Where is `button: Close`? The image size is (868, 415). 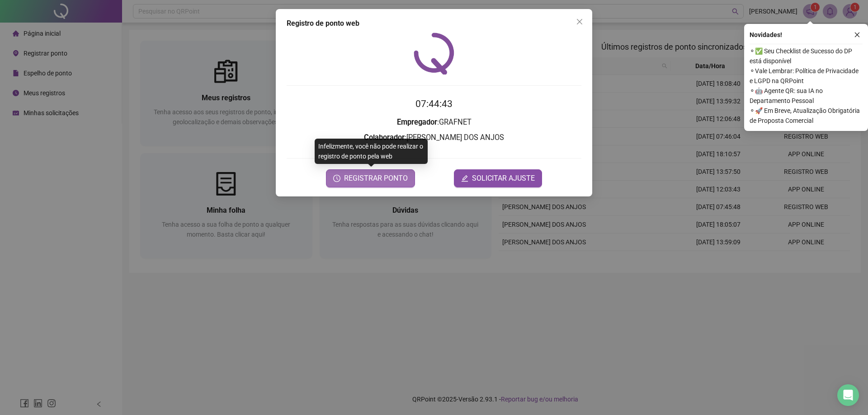 button: Close is located at coordinates (579, 22).